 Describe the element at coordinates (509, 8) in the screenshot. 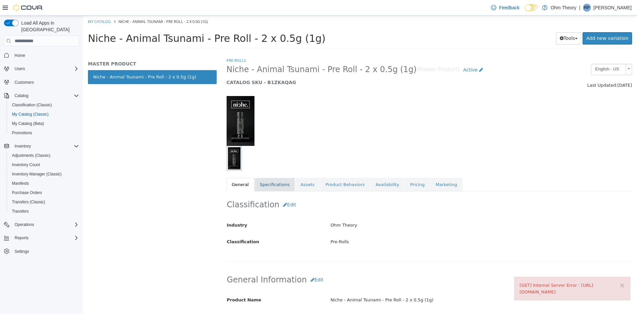

I see `span: Feedback` at that location.